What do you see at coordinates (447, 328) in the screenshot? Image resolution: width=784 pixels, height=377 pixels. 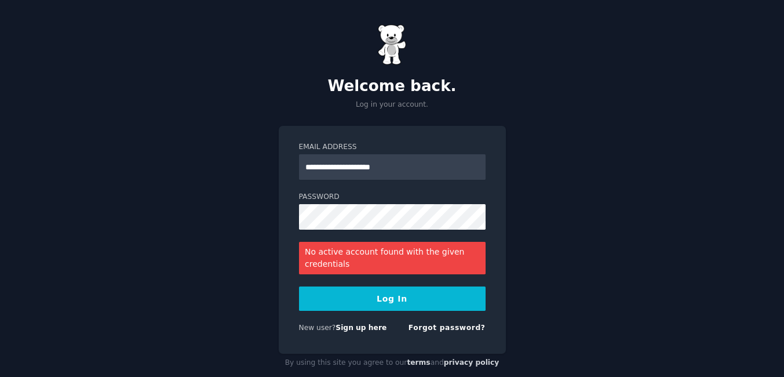 I see `a: Forgot password?` at bounding box center [447, 328].